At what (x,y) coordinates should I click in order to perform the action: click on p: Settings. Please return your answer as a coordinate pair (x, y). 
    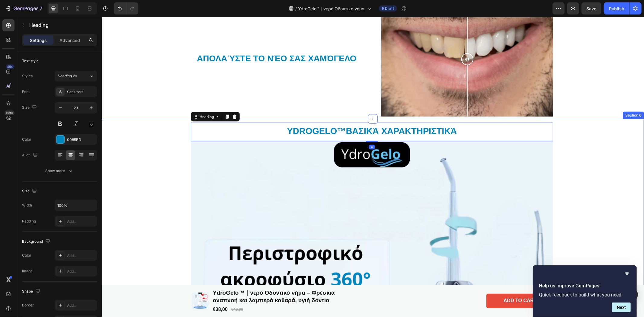
    Looking at the image, I should click on (38, 40).